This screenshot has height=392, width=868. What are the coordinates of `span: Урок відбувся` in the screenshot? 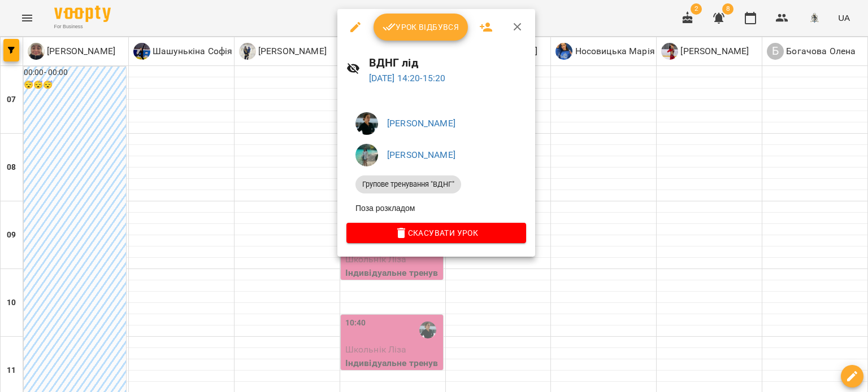 It's located at (421, 27).